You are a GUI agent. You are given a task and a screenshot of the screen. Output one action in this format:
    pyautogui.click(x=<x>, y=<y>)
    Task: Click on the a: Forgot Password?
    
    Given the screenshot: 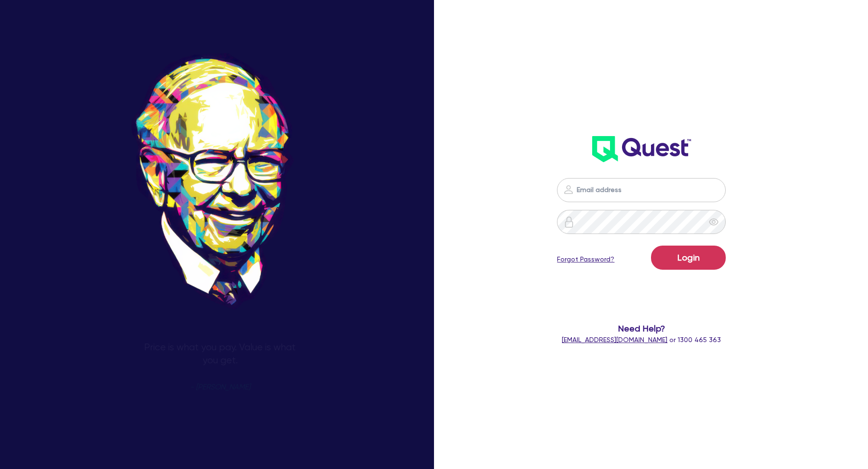 What is the action you would take?
    pyautogui.click(x=586, y=259)
    